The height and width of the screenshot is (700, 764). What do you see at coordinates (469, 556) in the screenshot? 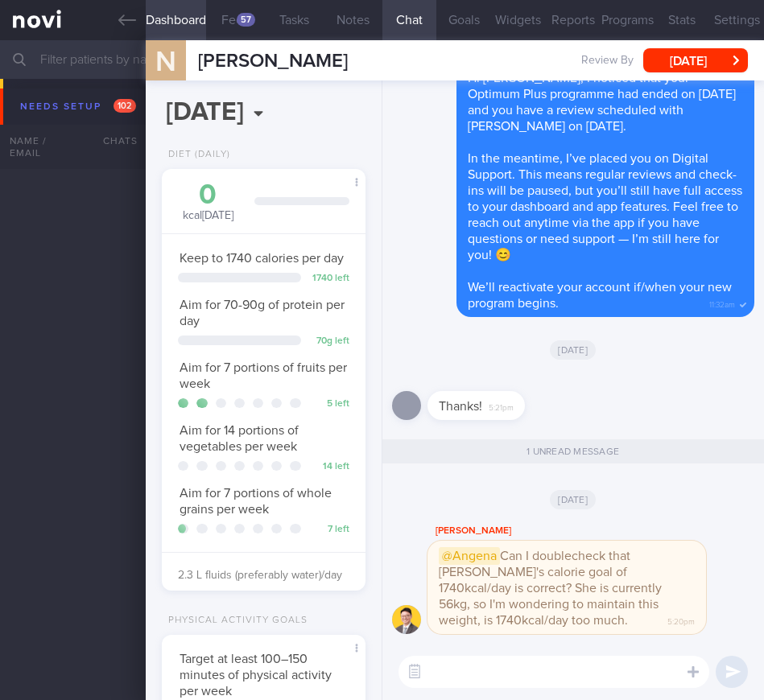
I see `span: @Angena` at bounding box center [469, 556].